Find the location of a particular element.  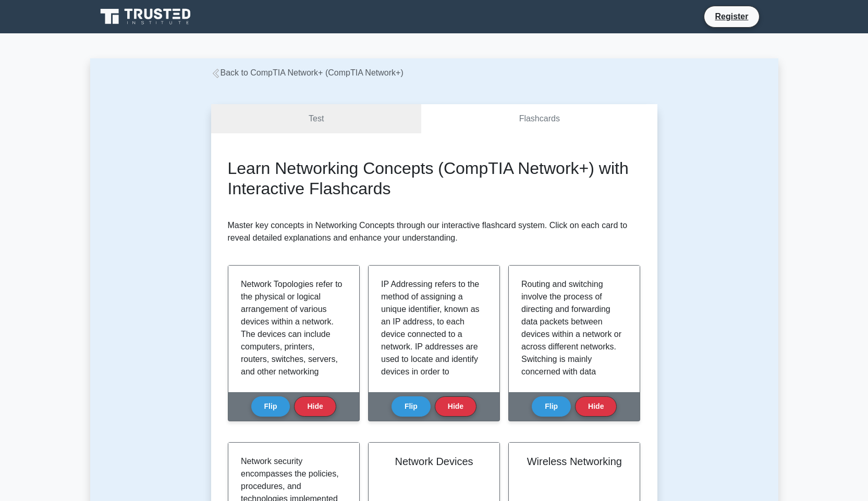

a: Register is located at coordinates (731, 16).